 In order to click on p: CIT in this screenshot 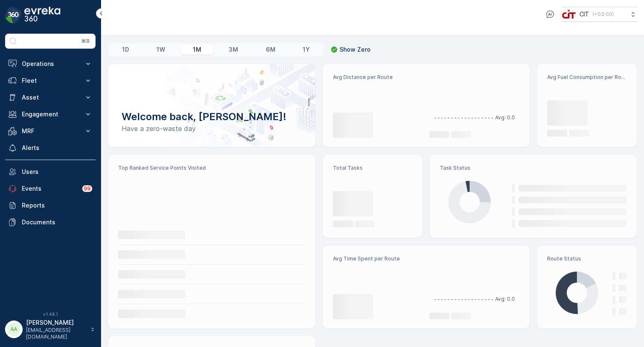, I will do `click(584, 15)`.